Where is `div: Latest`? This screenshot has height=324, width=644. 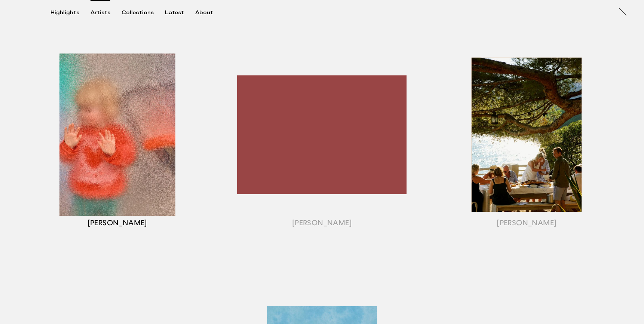
div: Latest is located at coordinates (174, 13).